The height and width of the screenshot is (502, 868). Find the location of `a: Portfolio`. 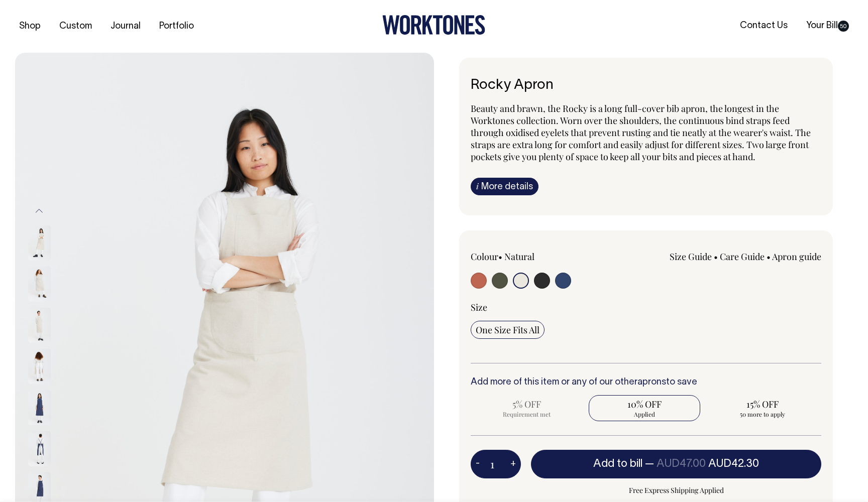

a: Portfolio is located at coordinates (176, 26).